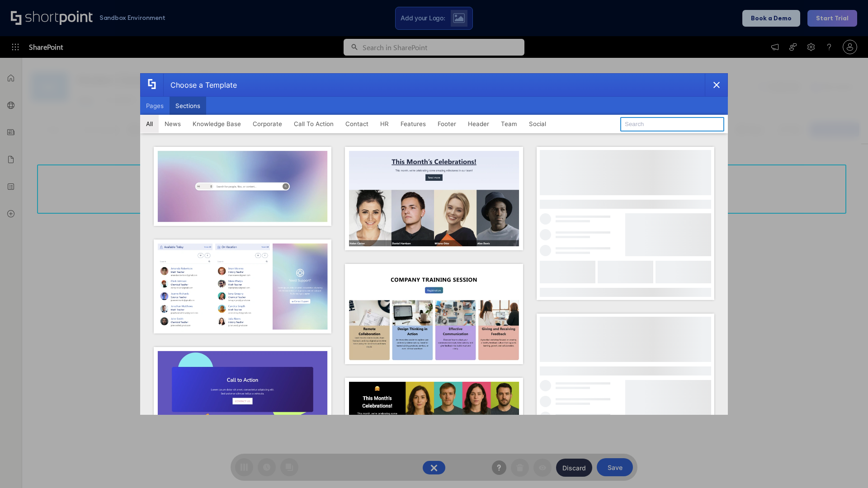 The width and height of the screenshot is (868, 488). I want to click on button: Sections, so click(188, 105).